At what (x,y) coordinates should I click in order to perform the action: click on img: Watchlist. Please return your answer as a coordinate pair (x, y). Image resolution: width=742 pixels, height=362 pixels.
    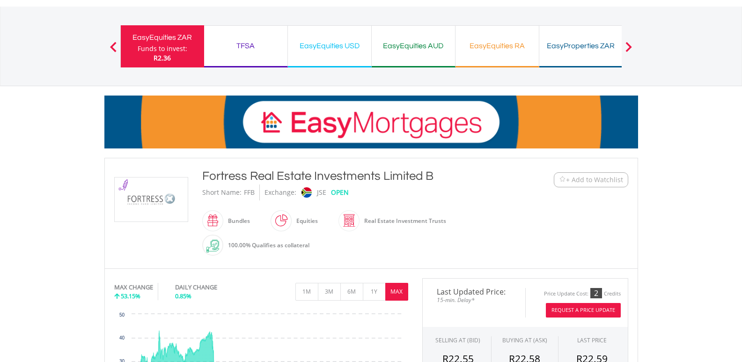
    Looking at the image, I should click on (562, 179).